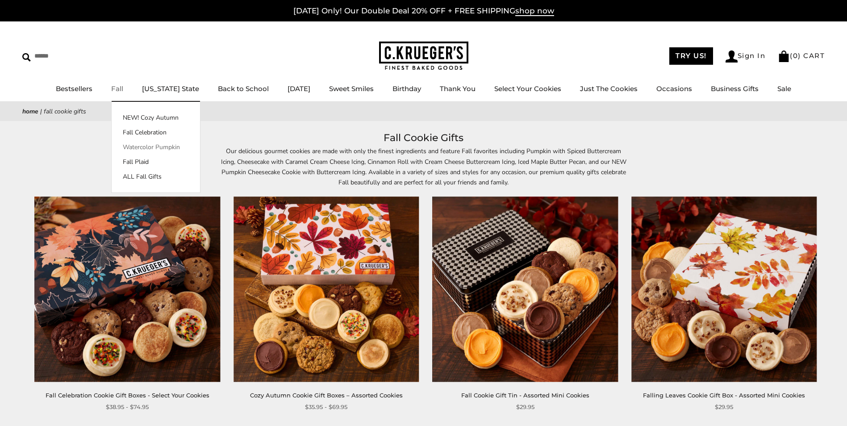 This screenshot has width=847, height=426. Describe the element at coordinates (458, 88) in the screenshot. I see `a: Thank You` at that location.